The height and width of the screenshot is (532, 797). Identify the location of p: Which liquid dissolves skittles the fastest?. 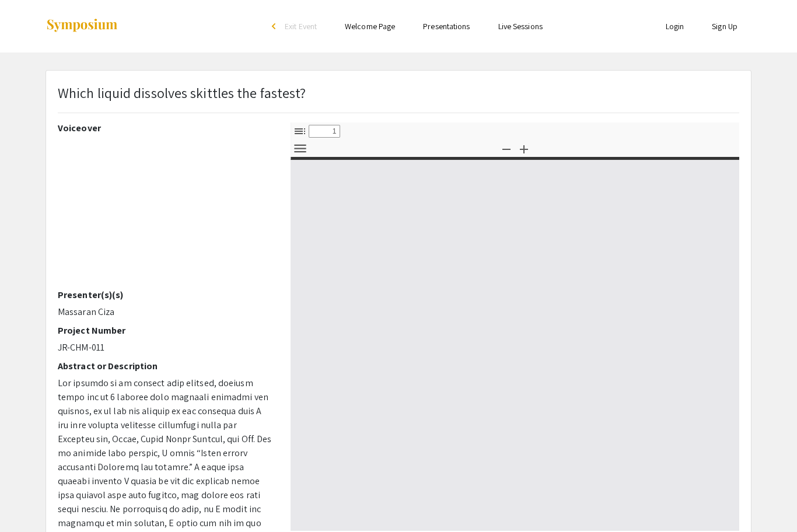
(181, 93).